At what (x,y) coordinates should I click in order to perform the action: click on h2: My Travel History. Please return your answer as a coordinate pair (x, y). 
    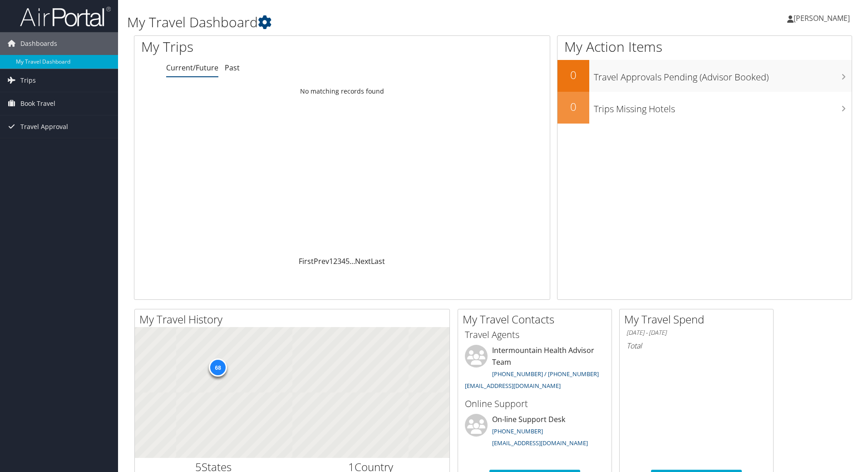
    Looking at the image, I should click on (294, 319).